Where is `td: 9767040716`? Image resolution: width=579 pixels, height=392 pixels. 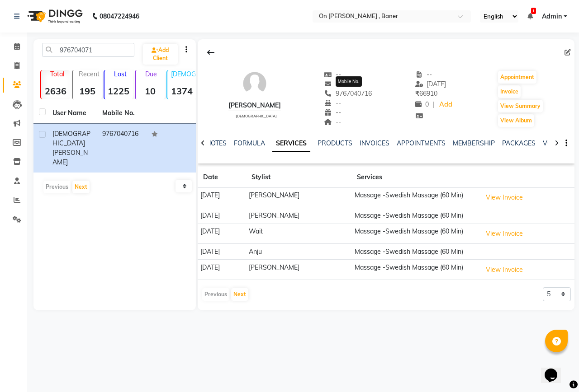 td: 9767040716 is located at coordinates (121, 148).